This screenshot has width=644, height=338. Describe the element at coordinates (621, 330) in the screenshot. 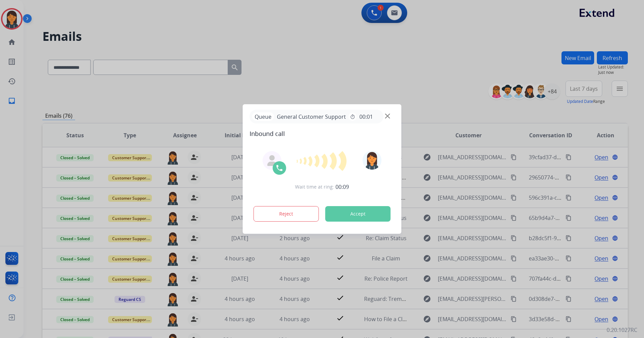

I see `p: 0.20.1027RC` at that location.